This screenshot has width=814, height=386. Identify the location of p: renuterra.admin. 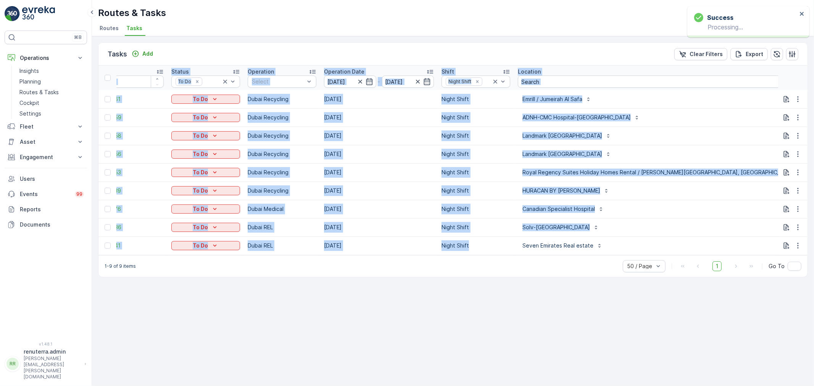
(52, 352).